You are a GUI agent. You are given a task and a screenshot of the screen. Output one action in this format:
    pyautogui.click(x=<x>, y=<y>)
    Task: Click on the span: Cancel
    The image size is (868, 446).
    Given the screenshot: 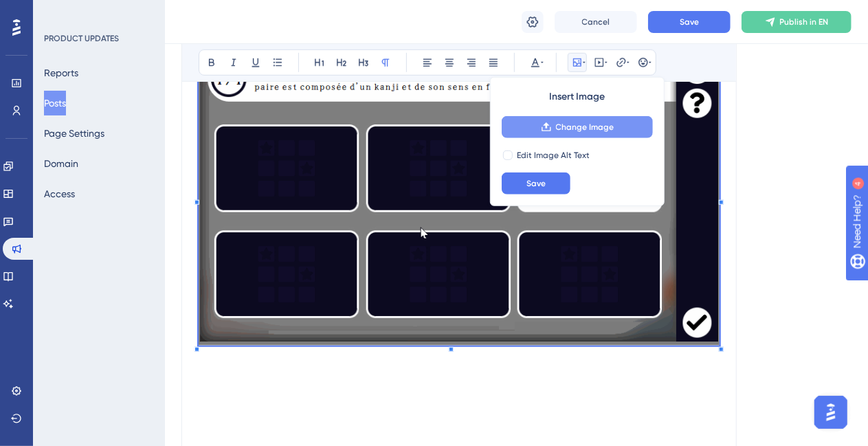 What is the action you would take?
    pyautogui.click(x=596, y=22)
    